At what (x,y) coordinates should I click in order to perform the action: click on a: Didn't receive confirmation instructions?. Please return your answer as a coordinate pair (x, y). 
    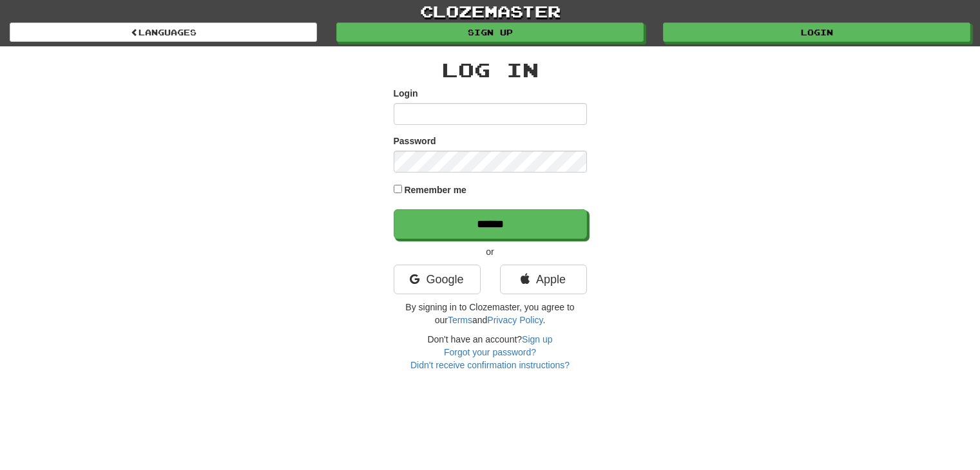
    Looking at the image, I should click on (490, 365).